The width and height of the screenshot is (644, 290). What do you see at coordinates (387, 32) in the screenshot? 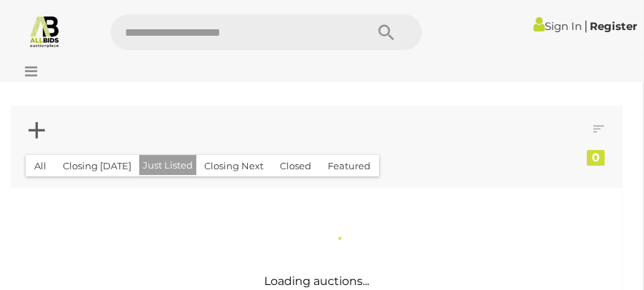
I see `button: Search` at bounding box center [387, 32].